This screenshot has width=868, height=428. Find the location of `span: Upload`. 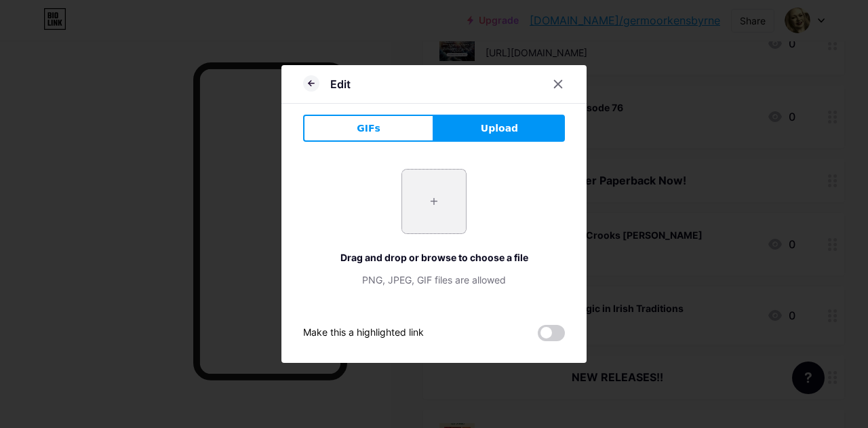

span: Upload is located at coordinates (500, 129).